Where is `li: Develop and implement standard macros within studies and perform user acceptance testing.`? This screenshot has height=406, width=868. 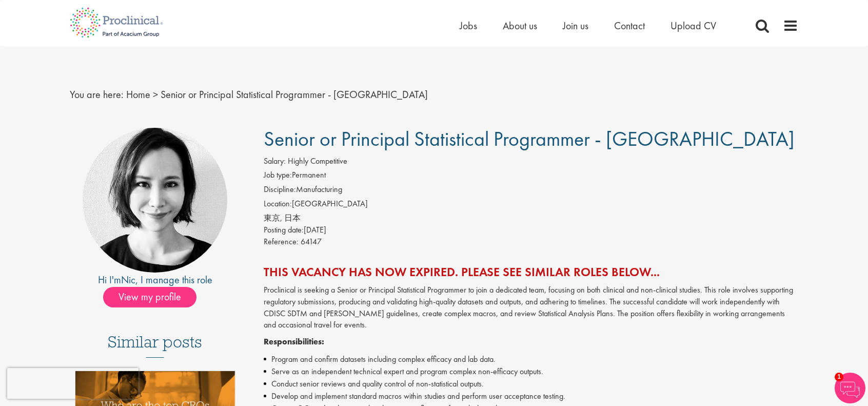 li: Develop and implement standard macros within studies and perform user acceptance testing. is located at coordinates (531, 396).